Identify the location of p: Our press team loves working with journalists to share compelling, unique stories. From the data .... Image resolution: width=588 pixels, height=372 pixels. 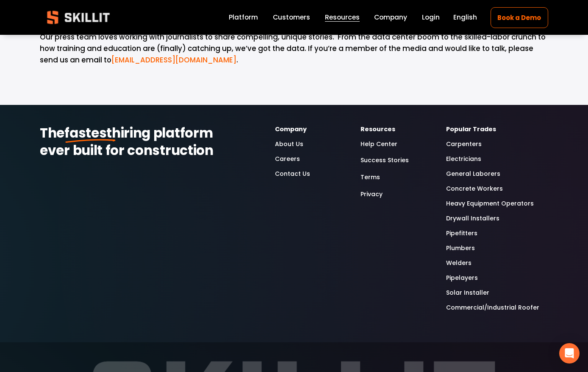
(294, 48).